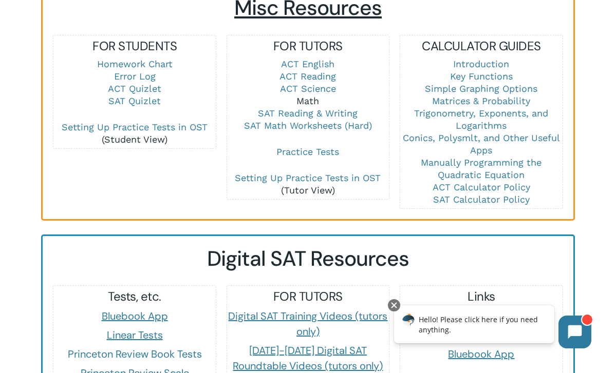 This screenshot has height=373, width=616. What do you see at coordinates (308, 64) in the screenshot?
I see `a: ACT English` at bounding box center [308, 64].